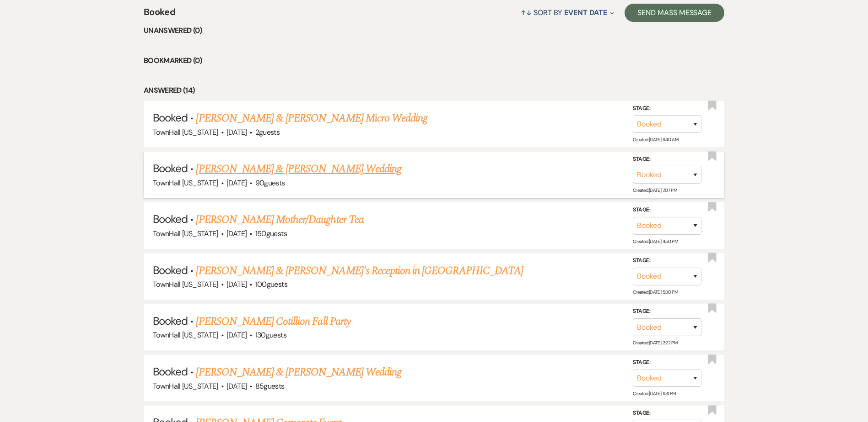 The image size is (868, 422). What do you see at coordinates (270, 233) in the screenshot?
I see `span: 150 guests` at bounding box center [270, 233].